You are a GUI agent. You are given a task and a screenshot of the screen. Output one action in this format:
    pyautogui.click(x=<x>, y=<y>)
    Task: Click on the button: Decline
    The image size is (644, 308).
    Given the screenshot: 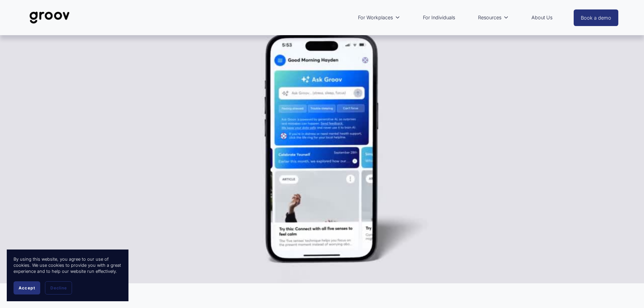 What is the action you would take?
    pyautogui.click(x=58, y=287)
    